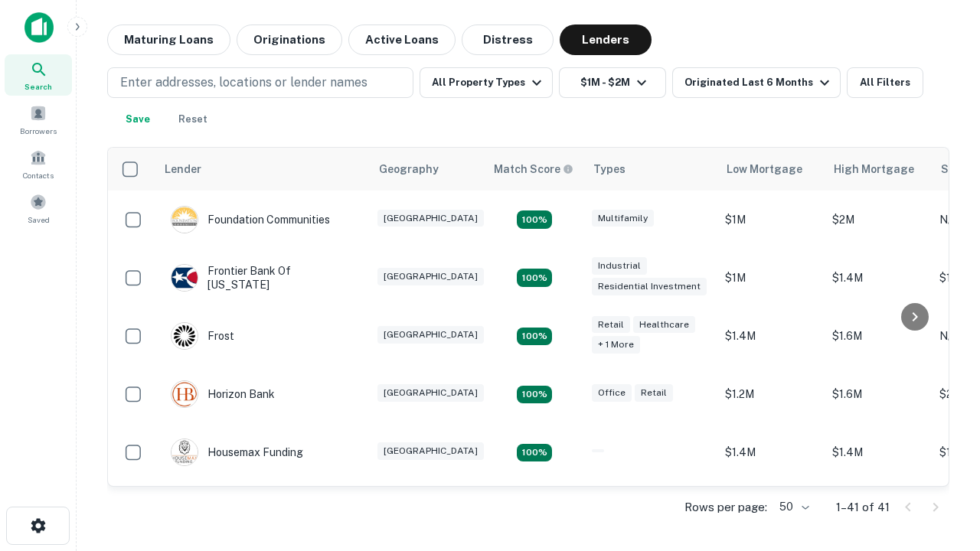 This screenshot has height=551, width=980. What do you see at coordinates (193, 119) in the screenshot?
I see `button: Reset` at bounding box center [193, 119].